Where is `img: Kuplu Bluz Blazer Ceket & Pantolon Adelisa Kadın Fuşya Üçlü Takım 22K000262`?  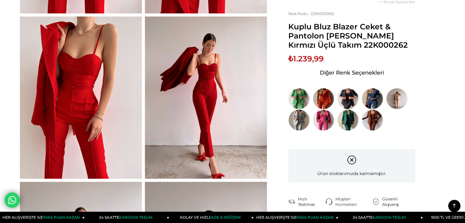 img: Kuplu Bluz Blazer Ceket & Pantolon Adelisa Kadın Fuşya Üçlü Takım 22K000262 is located at coordinates (323, 120).